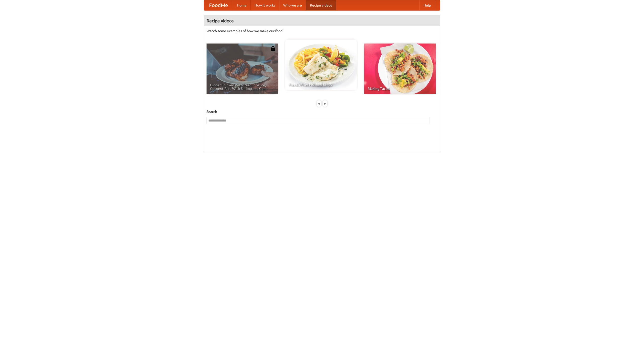 The width and height of the screenshot is (644, 356). I want to click on span: French Fries Fish and Chips, so click(321, 84).